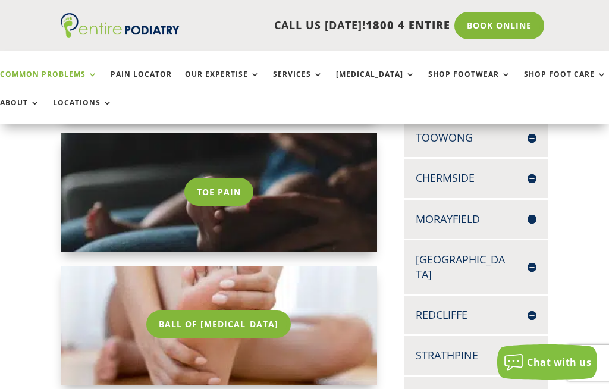  Describe the element at coordinates (476, 355) in the screenshot. I see `h4: Strathpine` at that location.